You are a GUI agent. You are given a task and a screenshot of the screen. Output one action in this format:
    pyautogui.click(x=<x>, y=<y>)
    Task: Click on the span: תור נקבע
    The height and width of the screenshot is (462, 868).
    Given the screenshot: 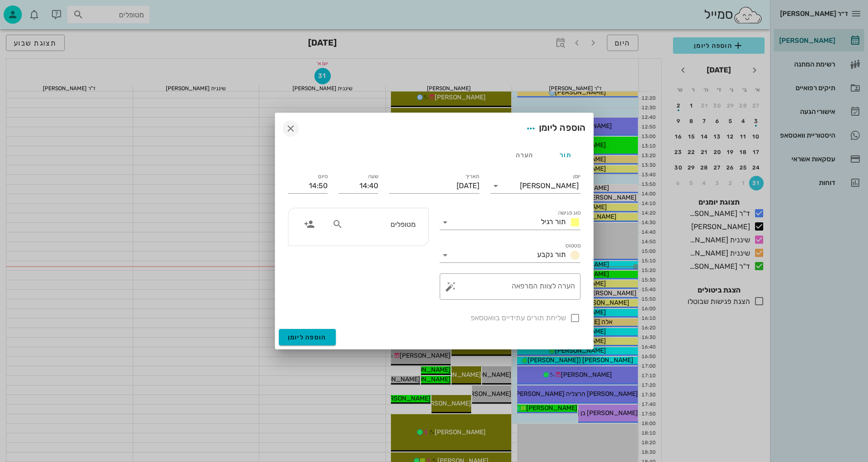 What is the action you would take?
    pyautogui.click(x=551, y=254)
    